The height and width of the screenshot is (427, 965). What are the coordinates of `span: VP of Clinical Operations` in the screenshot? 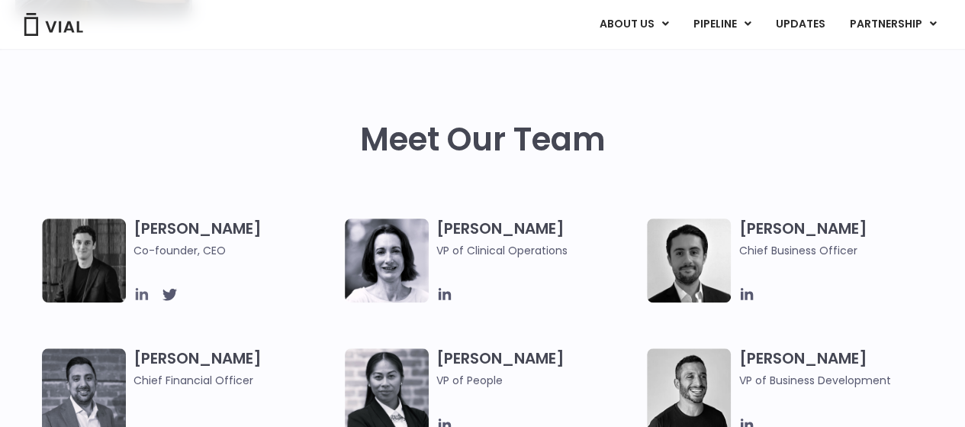 It's located at (538, 250).